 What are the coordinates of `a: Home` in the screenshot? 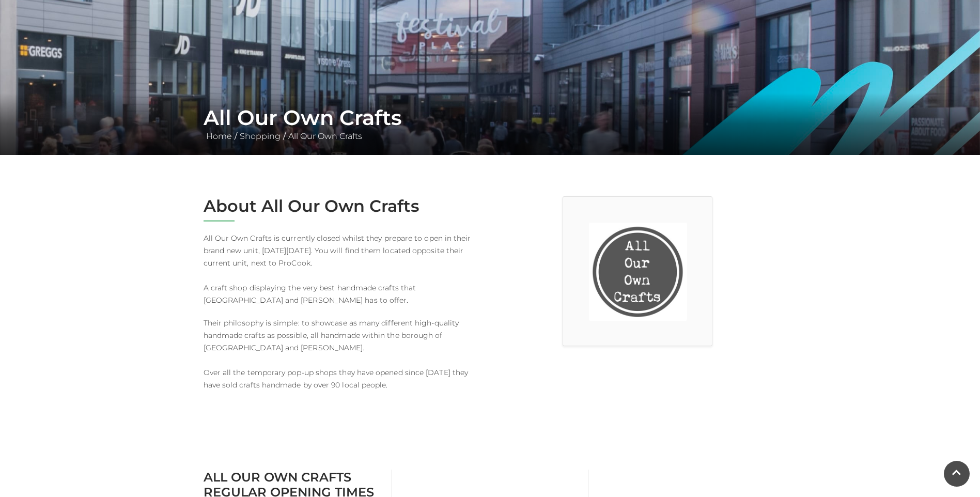 It's located at (219, 136).